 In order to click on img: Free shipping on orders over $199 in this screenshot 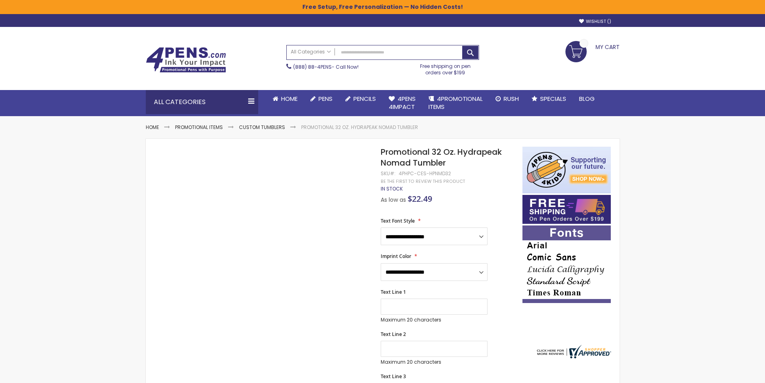, I will do `click(567, 209)`.